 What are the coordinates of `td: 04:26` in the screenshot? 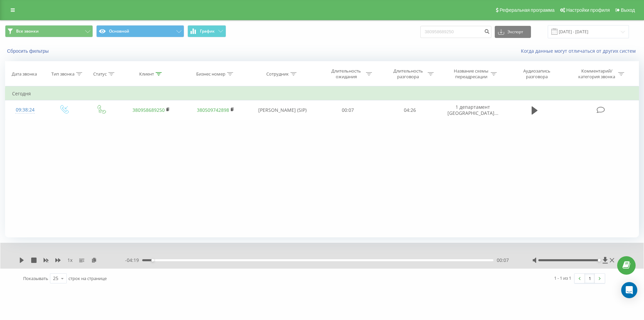 It's located at (410, 110).